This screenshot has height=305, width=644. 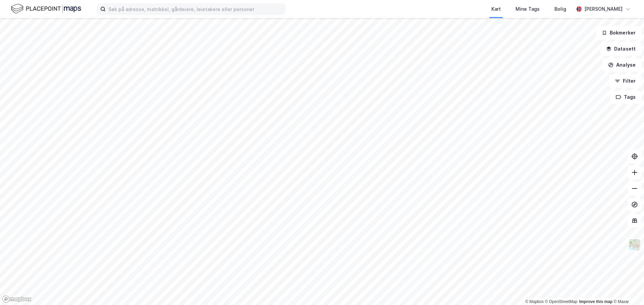 What do you see at coordinates (634, 245) in the screenshot?
I see `img: Z` at bounding box center [634, 245].